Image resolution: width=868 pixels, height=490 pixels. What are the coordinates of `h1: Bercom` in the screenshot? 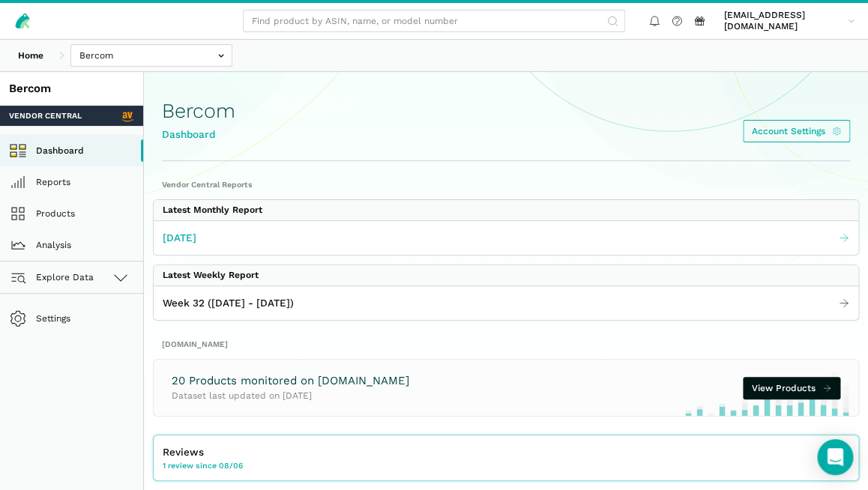 It's located at (199, 111).